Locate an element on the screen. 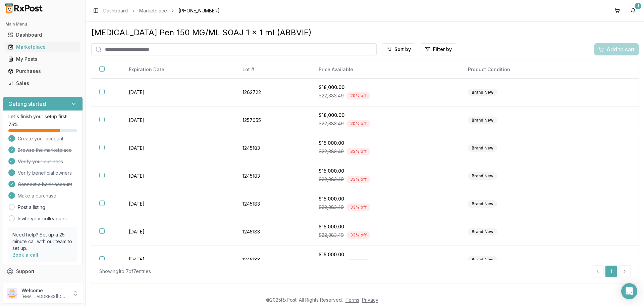  a: Privacy is located at coordinates (370, 300).